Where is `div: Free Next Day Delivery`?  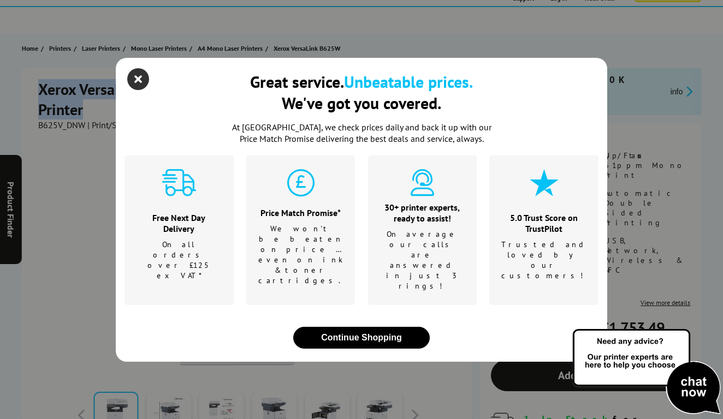
div: Free Next Day Delivery is located at coordinates (179, 223).